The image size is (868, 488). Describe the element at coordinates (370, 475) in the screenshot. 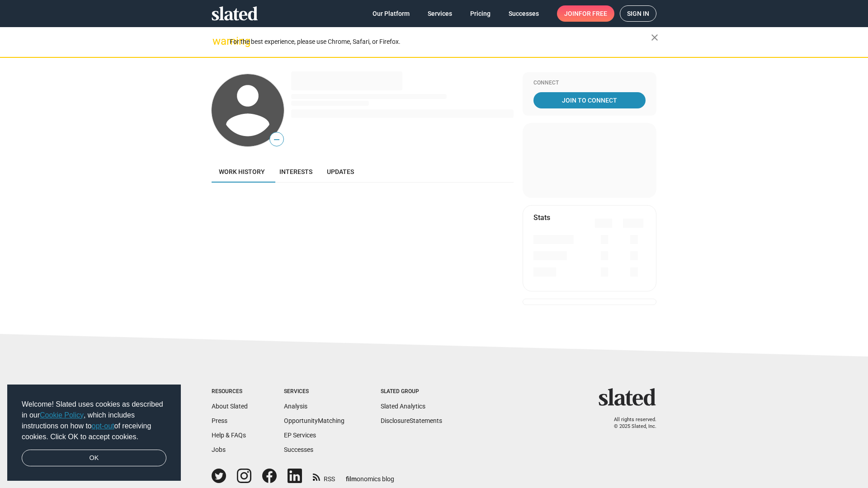

I see `a: filmonomics blog` at that location.